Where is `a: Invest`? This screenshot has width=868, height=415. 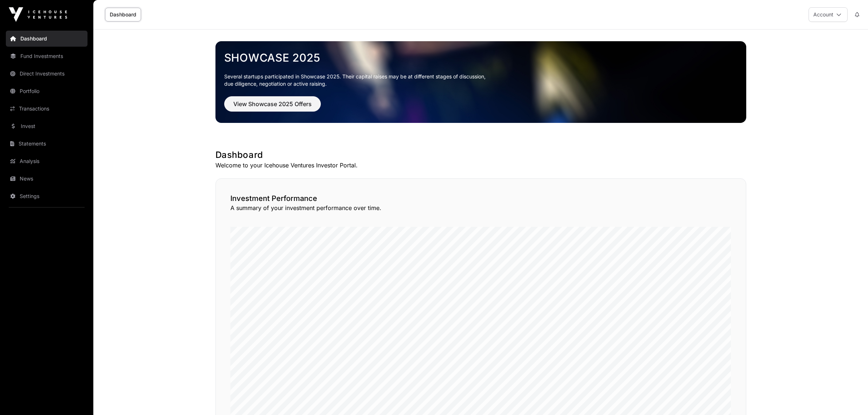 a: Invest is located at coordinates (47, 126).